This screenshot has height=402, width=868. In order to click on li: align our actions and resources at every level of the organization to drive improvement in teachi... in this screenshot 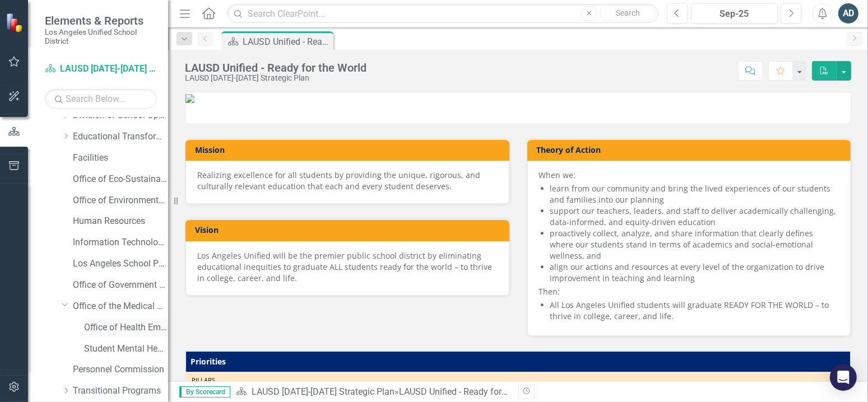, I will do `click(695, 273)`.